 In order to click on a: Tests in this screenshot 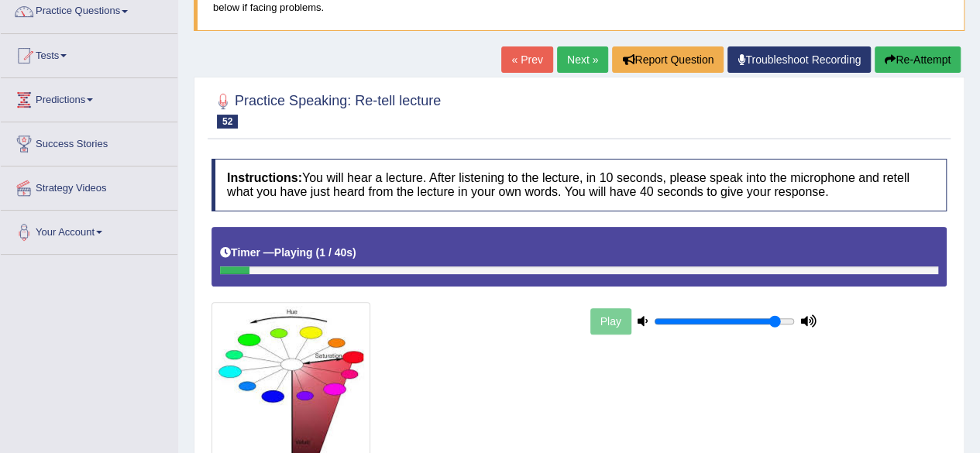, I will do `click(89, 53)`.